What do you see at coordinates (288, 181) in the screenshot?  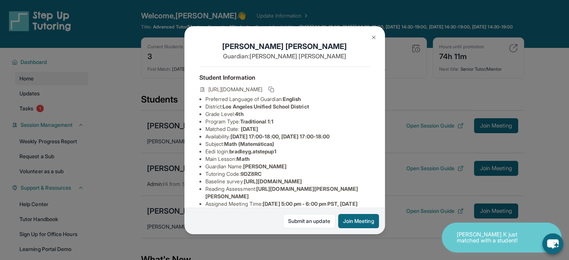 I see `li: Baseline survey :` at bounding box center [288, 181].